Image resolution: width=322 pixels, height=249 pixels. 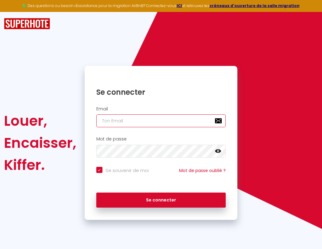 I want to click on img: SuperHote logo, so click(x=27, y=24).